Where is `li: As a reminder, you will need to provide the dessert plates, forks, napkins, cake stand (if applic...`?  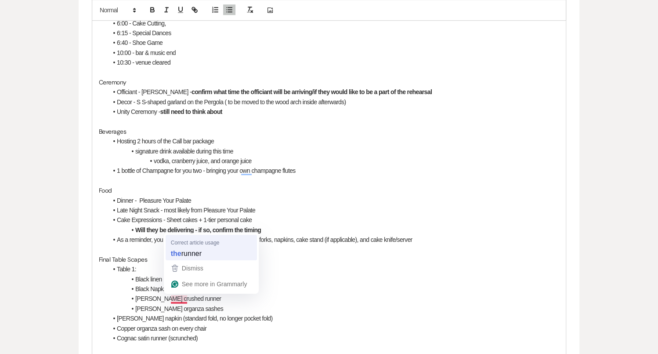 li: As a reminder, you will need to provide the dessert plates, forks, napkins, cake stand (if applic... is located at coordinates (334, 240).